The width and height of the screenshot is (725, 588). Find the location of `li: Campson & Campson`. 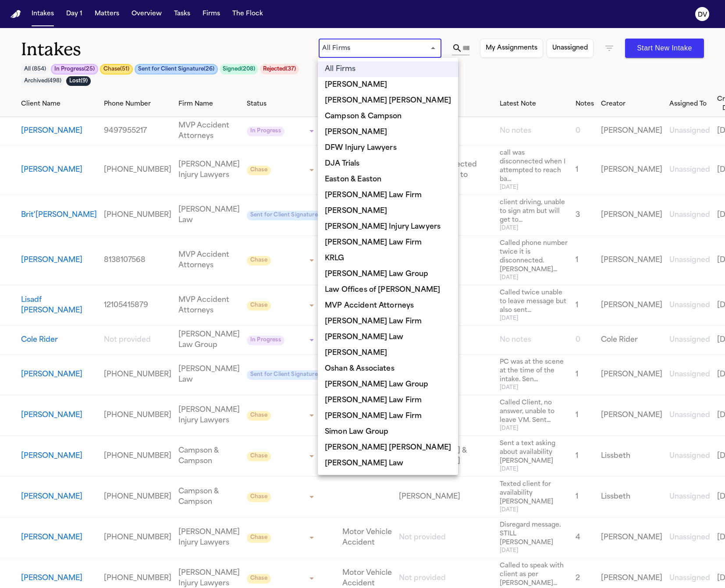

li: Campson & Campson is located at coordinates (388, 117).